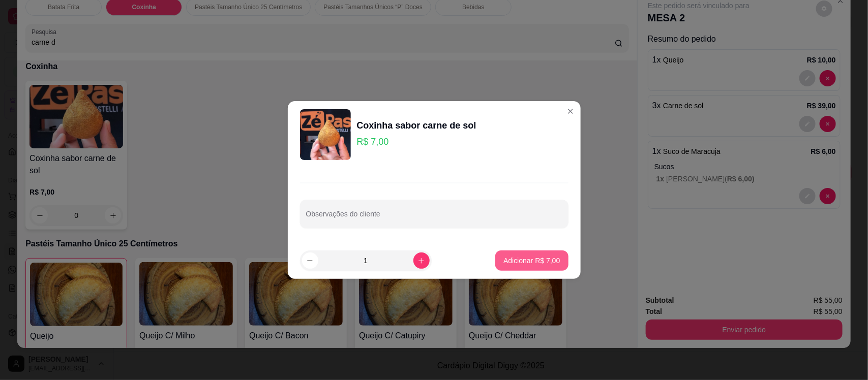 This screenshot has height=380, width=868. Describe the element at coordinates (571, 111) in the screenshot. I see `button: Close` at that location.